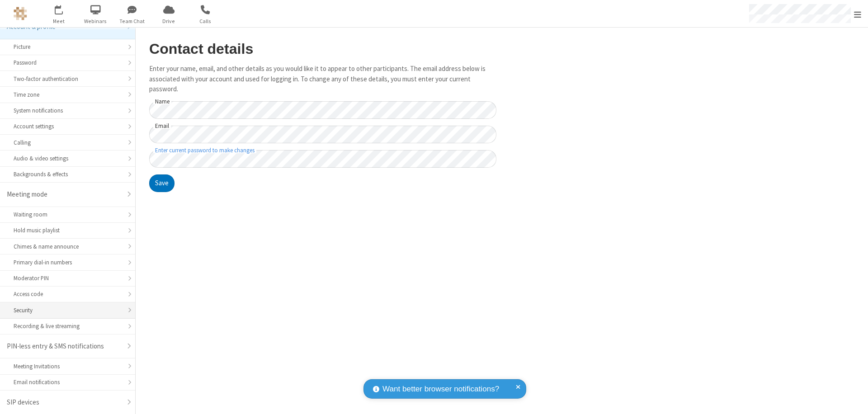 The image size is (868, 414). What do you see at coordinates (67, 158) in the screenshot?
I see `div: Audio & video settings` at bounding box center [67, 158].